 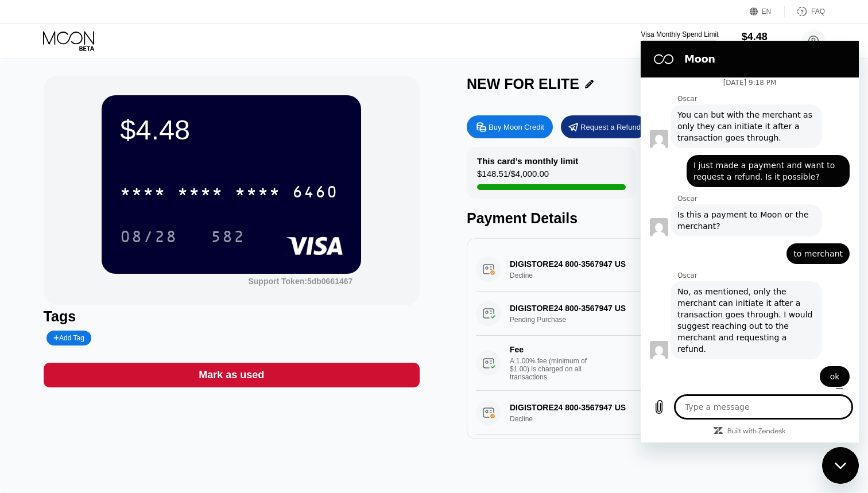 I want to click on div: This card’s monthly limit, so click(x=528, y=161).